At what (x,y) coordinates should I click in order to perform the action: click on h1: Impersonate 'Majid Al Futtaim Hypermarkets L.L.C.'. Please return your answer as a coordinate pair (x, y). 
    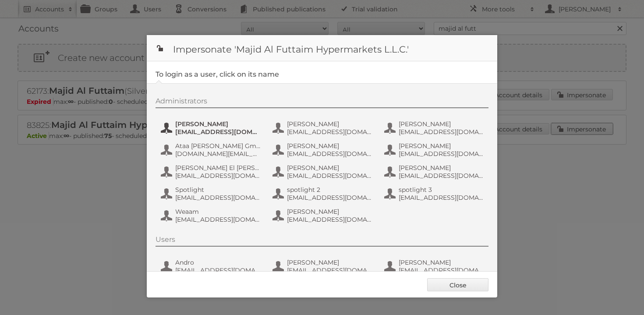
    Looking at the image, I should click on (322, 48).